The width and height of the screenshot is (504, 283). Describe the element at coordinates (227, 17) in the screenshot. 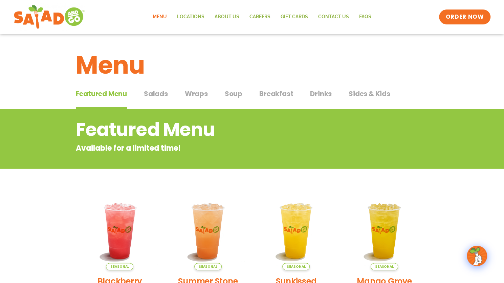

I see `a: About Us` at that location.